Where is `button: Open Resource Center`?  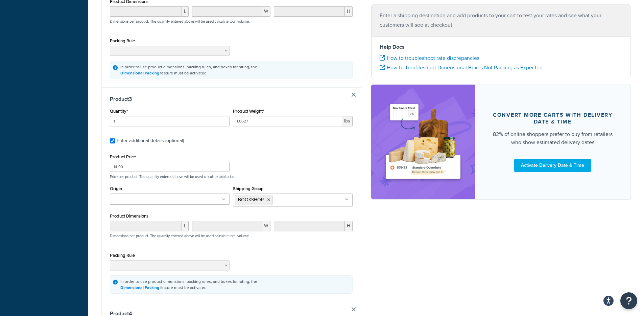
button: Open Resource Center is located at coordinates (629, 301).